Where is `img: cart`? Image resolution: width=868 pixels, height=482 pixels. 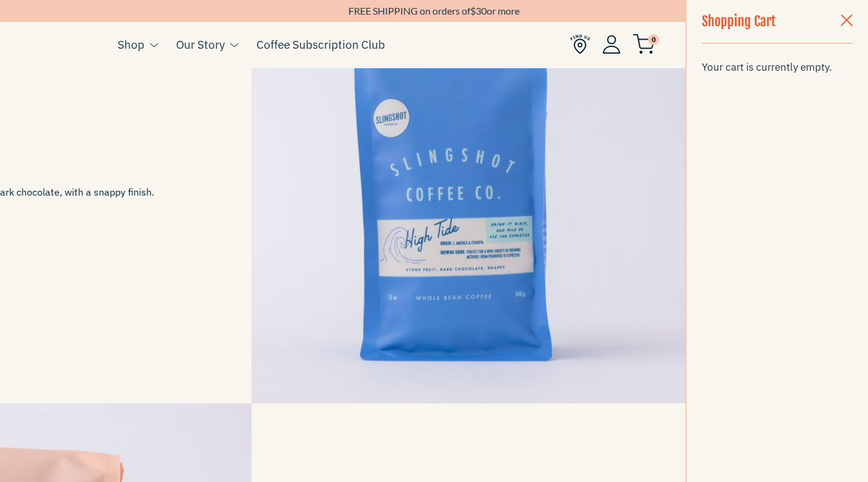
img: cart is located at coordinates (644, 44).